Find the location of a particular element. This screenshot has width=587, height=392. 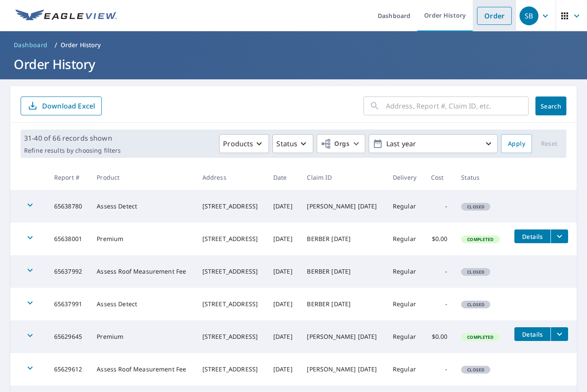

button: Last year is located at coordinates (433, 144).